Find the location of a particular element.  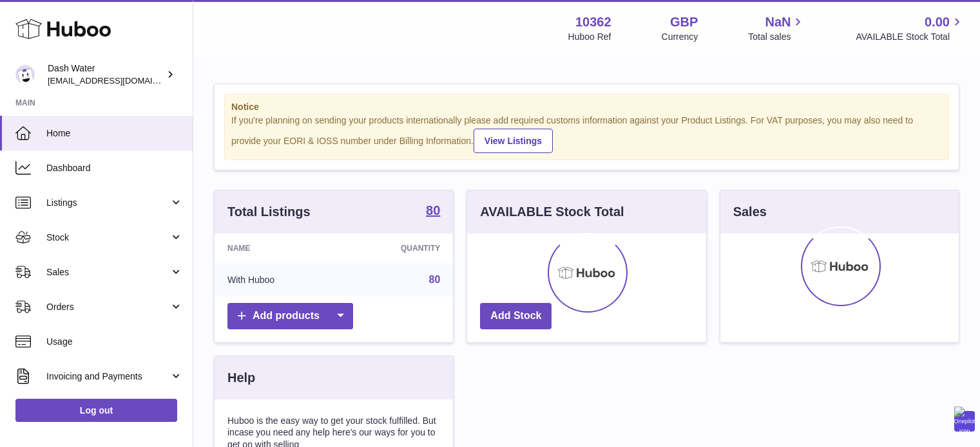

span: Orders is located at coordinates (108, 307).